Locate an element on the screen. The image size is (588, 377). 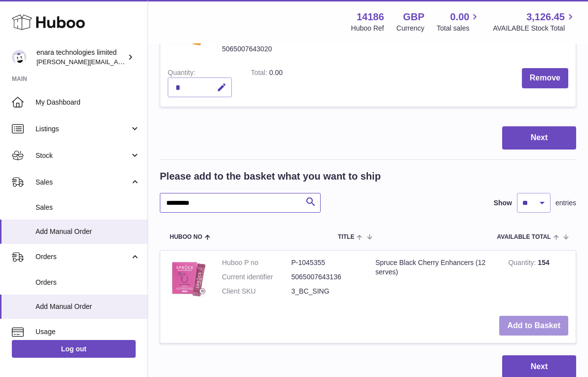
span: Title is located at coordinates (346, 237).